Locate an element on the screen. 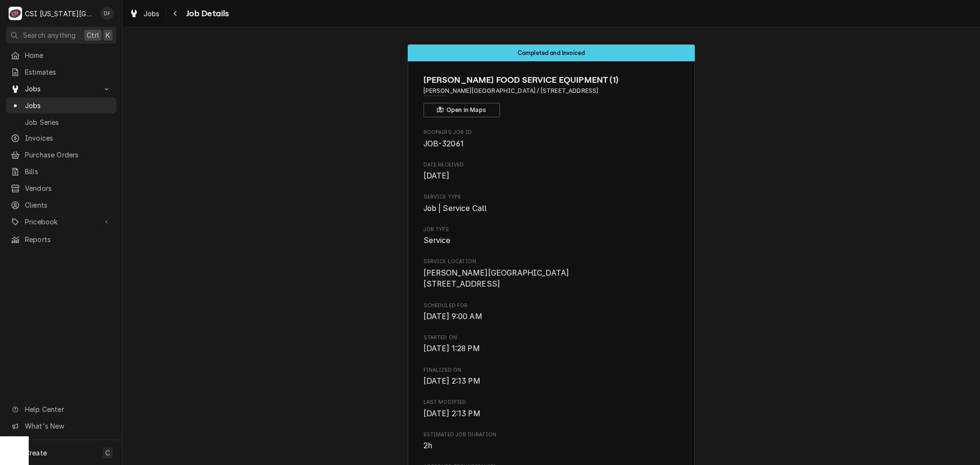 The width and height of the screenshot is (980, 465). span: JOB-32061 is located at coordinates (444, 144).